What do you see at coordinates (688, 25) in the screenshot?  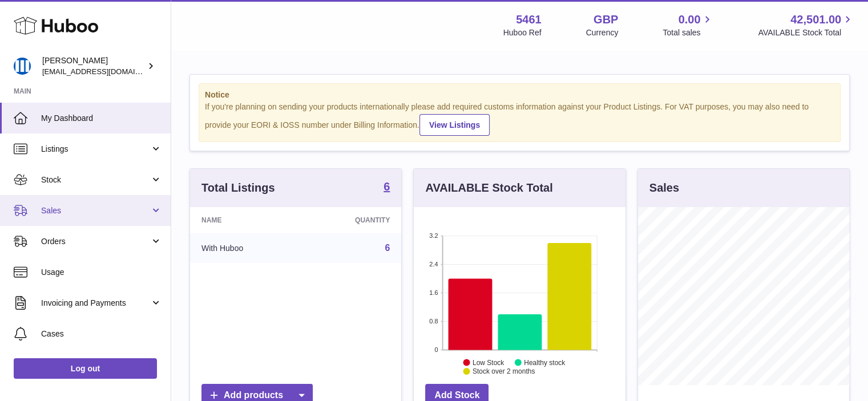 I see `a: 0.00 Total sales` at bounding box center [688, 25].